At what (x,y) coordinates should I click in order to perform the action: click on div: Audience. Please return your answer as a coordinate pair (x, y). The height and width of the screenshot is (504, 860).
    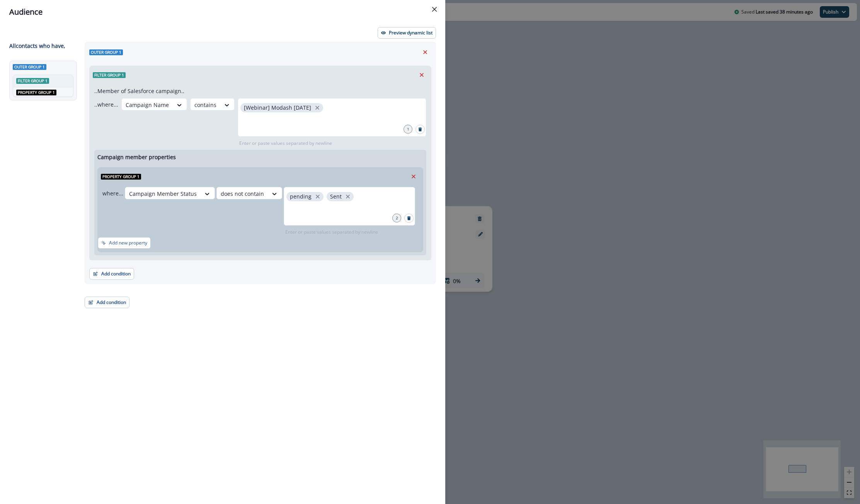
    Looking at the image, I should click on (223, 12).